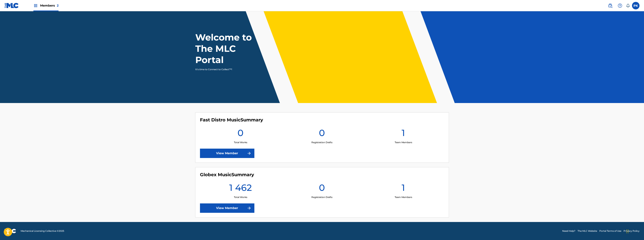 The width and height of the screenshot is (644, 240). I want to click on h4: Globex Music, so click(227, 175).